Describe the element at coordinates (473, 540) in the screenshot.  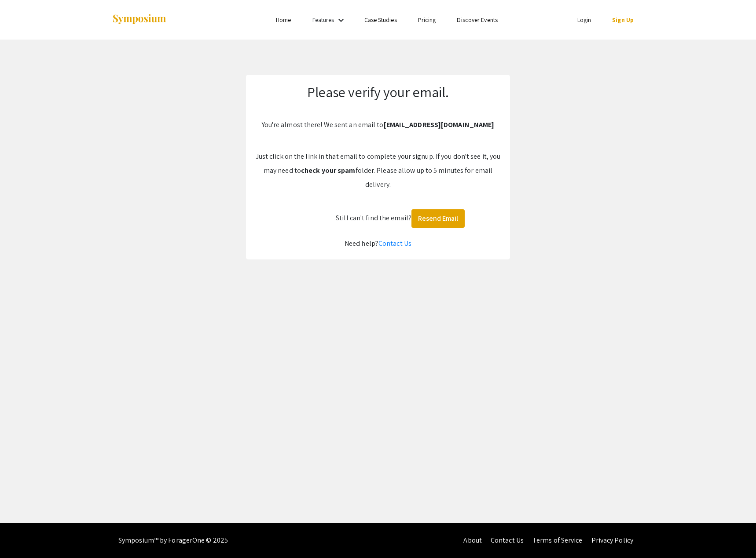
I see `a: About` at that location.